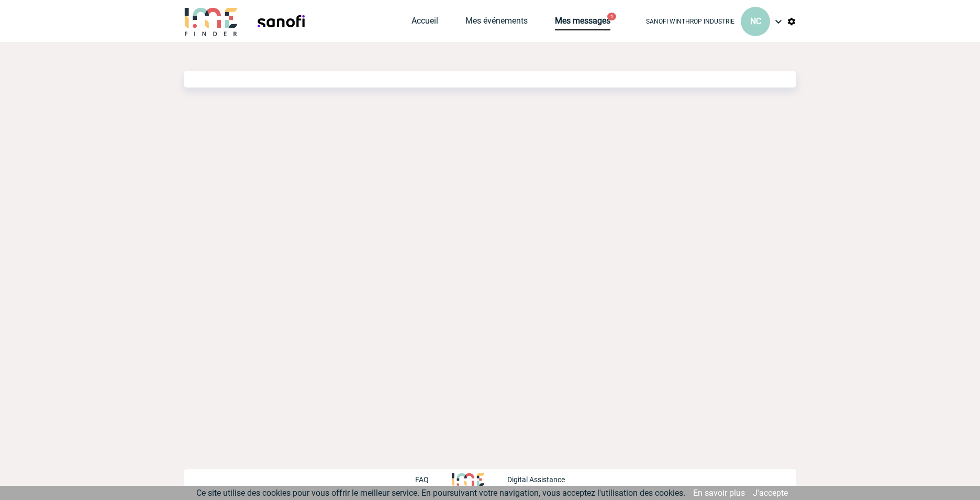 This screenshot has width=980, height=500. What do you see at coordinates (612, 16) in the screenshot?
I see `button: 1` at bounding box center [612, 16].